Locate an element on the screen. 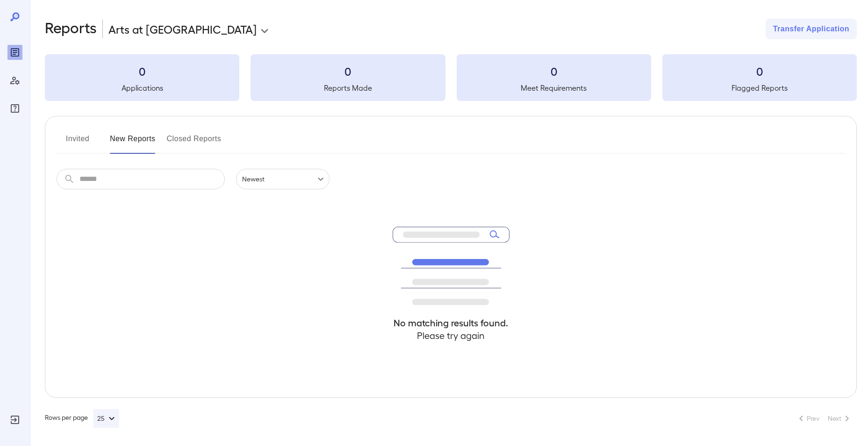 This screenshot has height=446, width=868. div: Log Out is located at coordinates (15, 420).